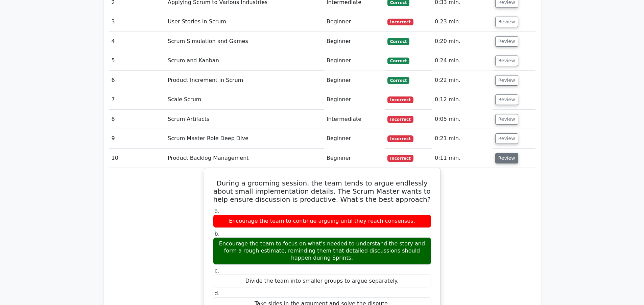  What do you see at coordinates (462, 119) in the screenshot?
I see `td: 0:05 min.` at bounding box center [462, 119].